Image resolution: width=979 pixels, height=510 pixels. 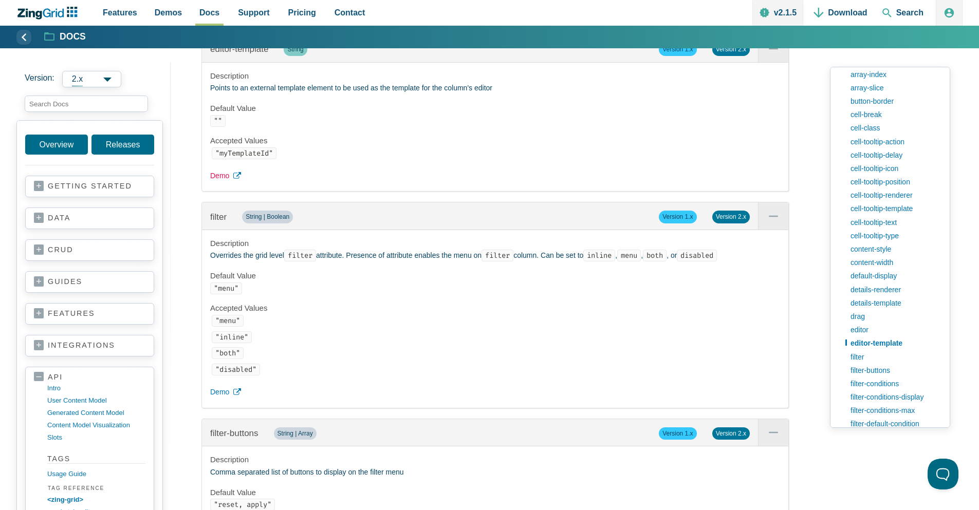 I want to click on span: Docs, so click(x=209, y=12).